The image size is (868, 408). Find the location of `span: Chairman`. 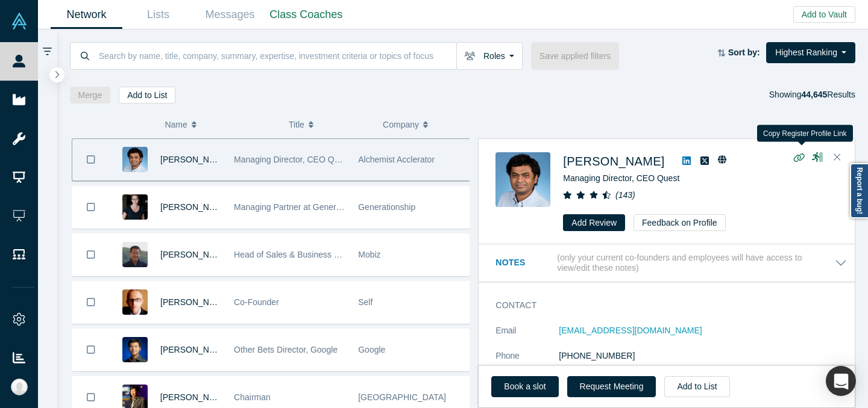

span: Chairman is located at coordinates (252, 397).